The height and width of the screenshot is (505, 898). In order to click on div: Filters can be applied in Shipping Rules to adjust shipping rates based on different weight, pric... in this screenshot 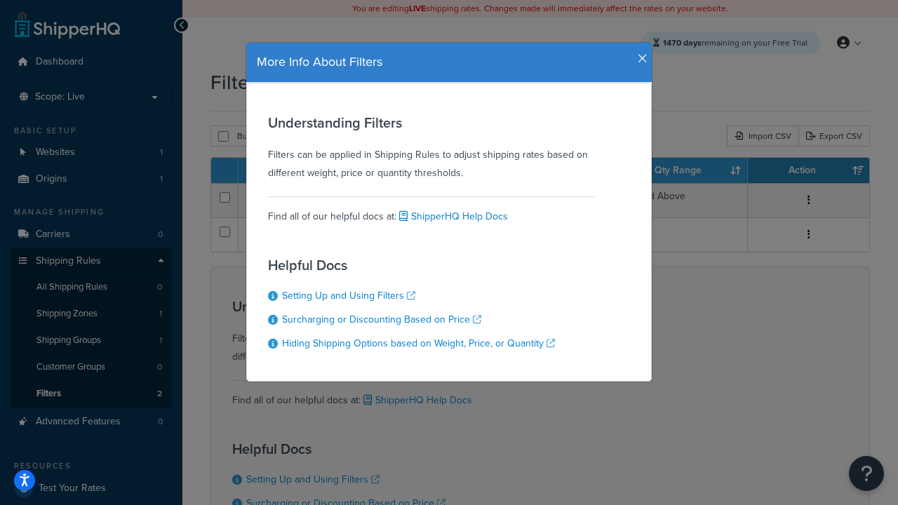, I will do `click(431, 149)`.